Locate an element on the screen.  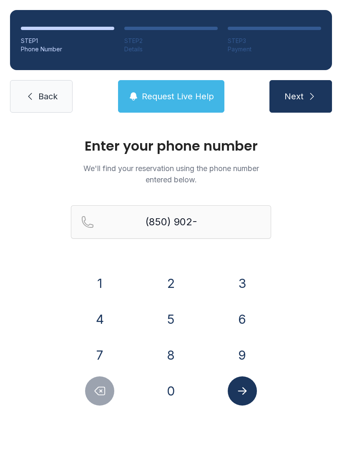
button: 6 is located at coordinates (243, 319).